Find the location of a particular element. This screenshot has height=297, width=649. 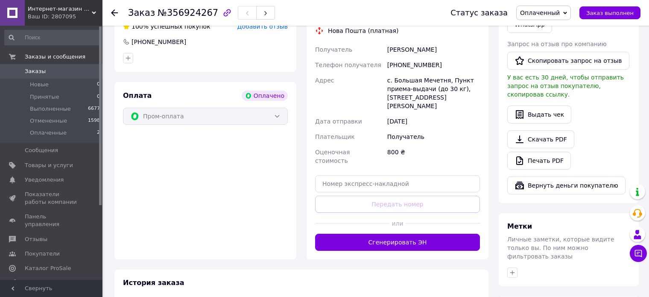

span: Оплата is located at coordinates (137, 95).